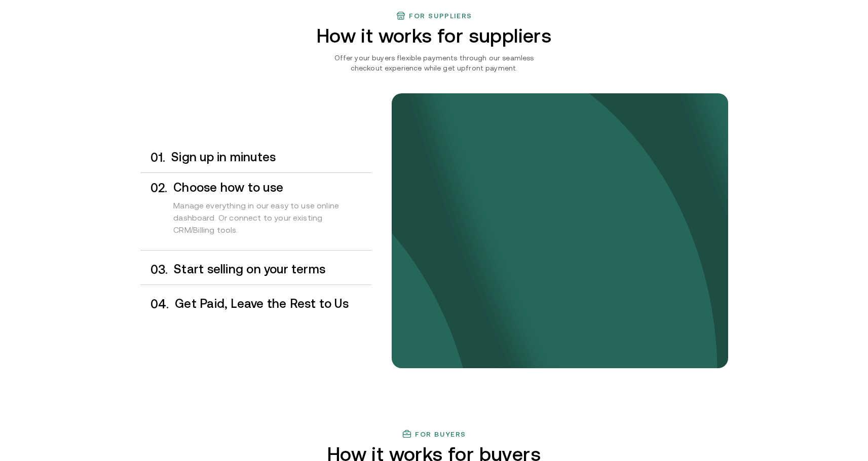 Image resolution: width=868 pixels, height=461 pixels. What do you see at coordinates (441, 434) in the screenshot?
I see `h3: For buyers` at bounding box center [441, 434].